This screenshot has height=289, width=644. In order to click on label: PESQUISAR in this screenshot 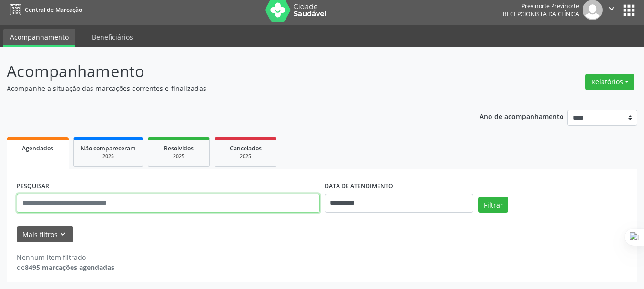, I will do `click(33, 186)`.